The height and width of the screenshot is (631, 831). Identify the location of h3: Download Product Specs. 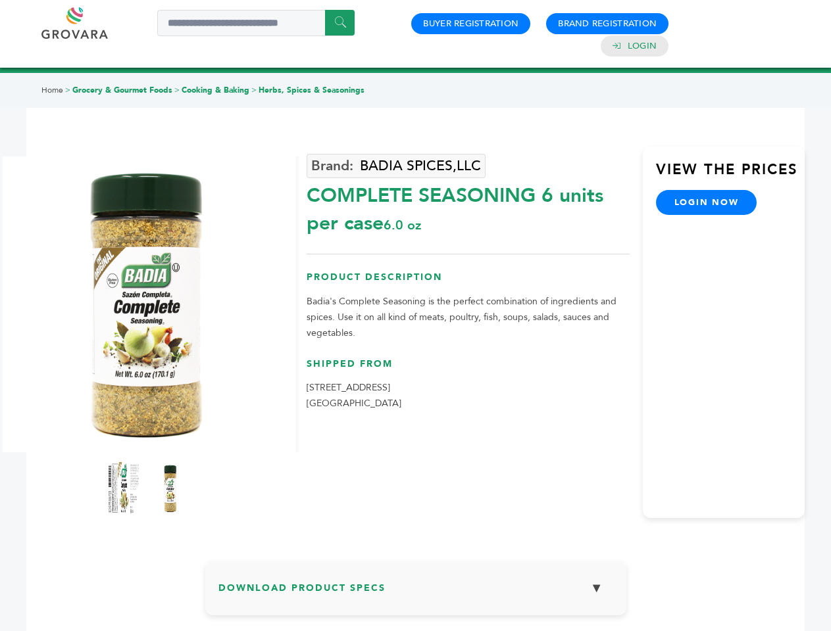
(416, 593).